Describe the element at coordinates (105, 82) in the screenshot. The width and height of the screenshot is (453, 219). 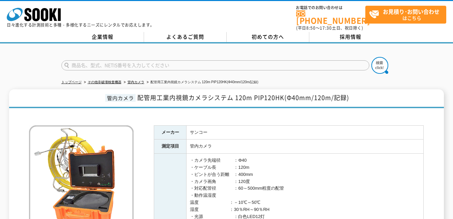
I see `a: その他非破壊検査機器` at that location.